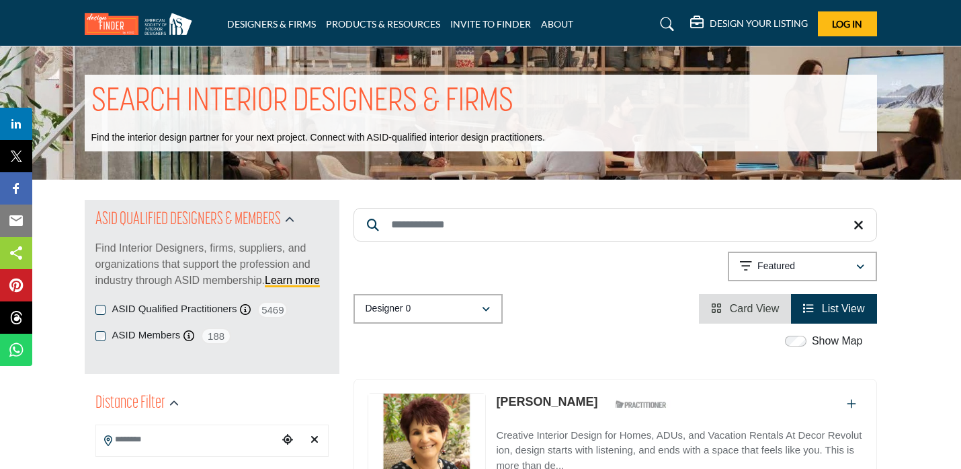  I want to click on input: Search Location, so click(187, 439).